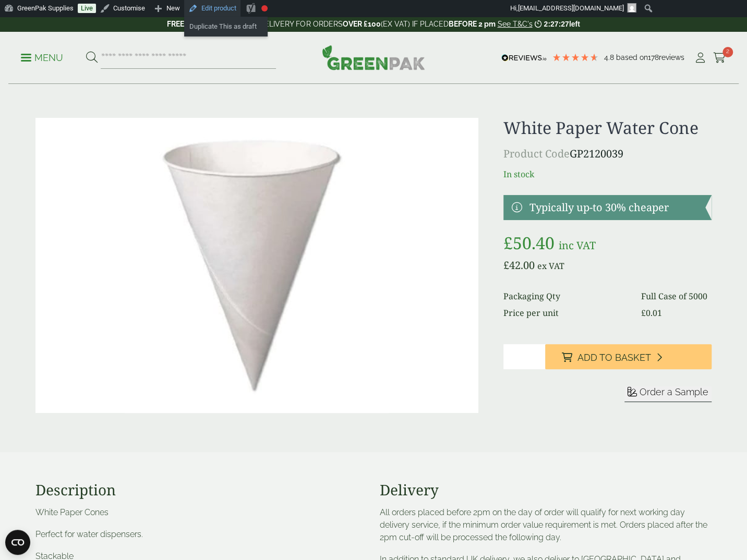 The width and height of the screenshot is (747, 560). Describe the element at coordinates (614, 358) in the screenshot. I see `span: Add to Basket` at that location.